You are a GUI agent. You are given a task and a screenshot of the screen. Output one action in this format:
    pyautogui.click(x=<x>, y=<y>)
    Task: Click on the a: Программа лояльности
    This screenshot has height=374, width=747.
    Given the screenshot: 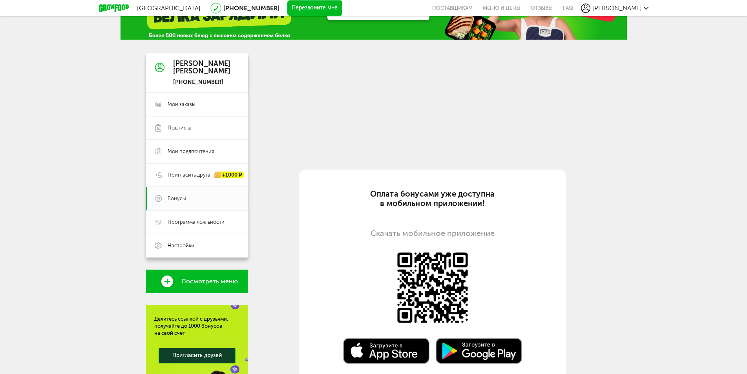 What is the action you would take?
    pyautogui.click(x=197, y=222)
    